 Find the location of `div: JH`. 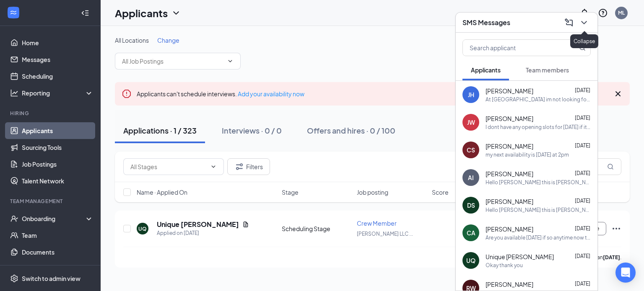

div: JH is located at coordinates (471, 95).